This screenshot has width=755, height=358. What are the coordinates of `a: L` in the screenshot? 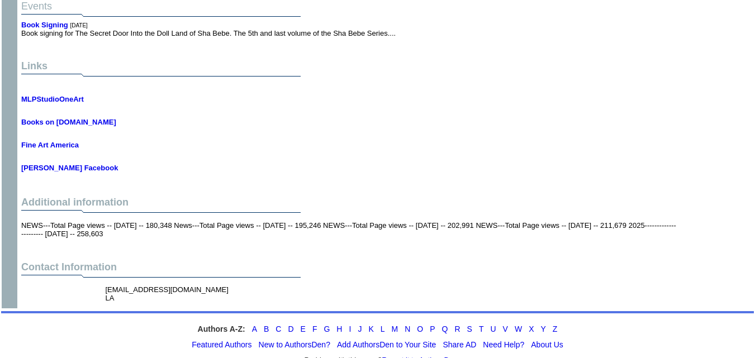 It's located at (383, 329).